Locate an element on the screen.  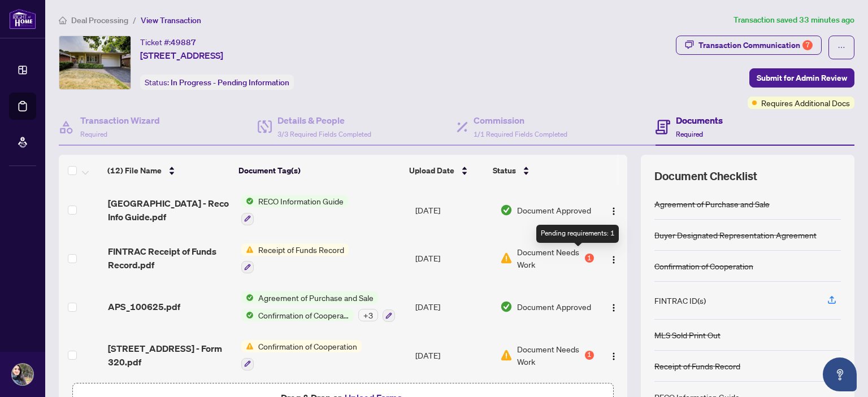
div: Ticket #: is located at coordinates (168, 42).